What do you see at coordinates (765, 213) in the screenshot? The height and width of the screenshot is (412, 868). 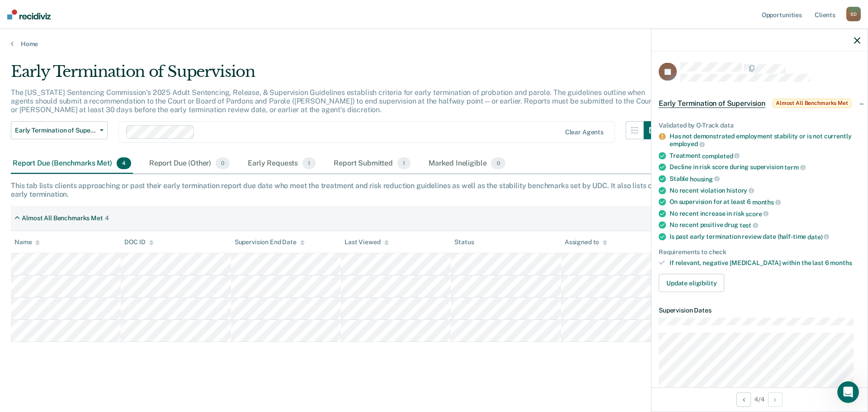 I see `div: No recent increase in risk` at bounding box center [765, 213].